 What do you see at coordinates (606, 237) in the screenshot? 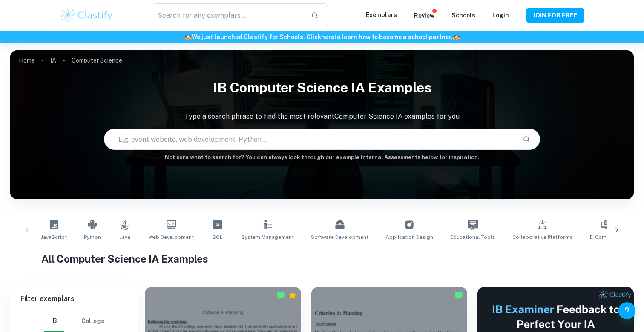
I see `span: E-commerce` at bounding box center [606, 237].